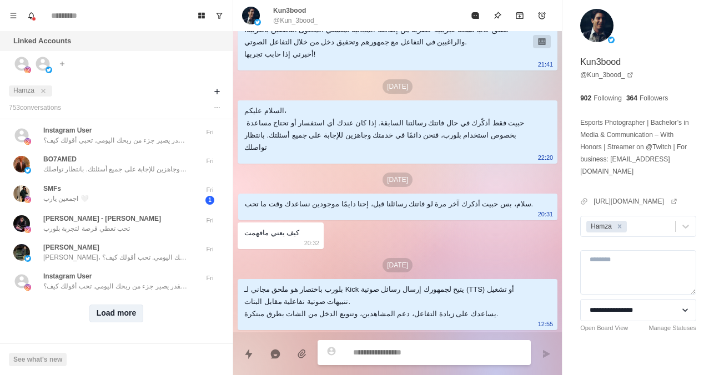  Describe the element at coordinates (295, 21) in the screenshot. I see `p: @Kun_3bood_` at that location.